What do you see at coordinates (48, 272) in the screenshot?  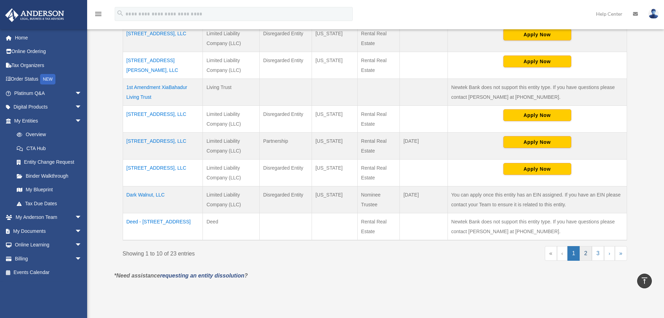 I see `a: Events Calendar` at bounding box center [48, 272].